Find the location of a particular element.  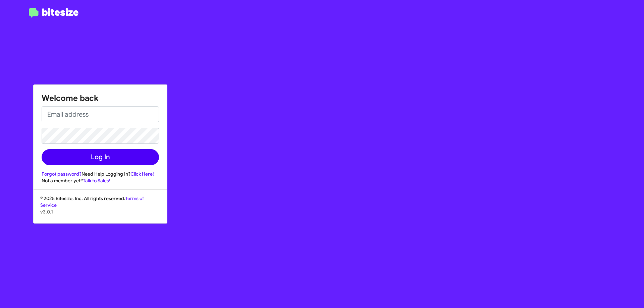

a: Forgot password? is located at coordinates (62, 174).